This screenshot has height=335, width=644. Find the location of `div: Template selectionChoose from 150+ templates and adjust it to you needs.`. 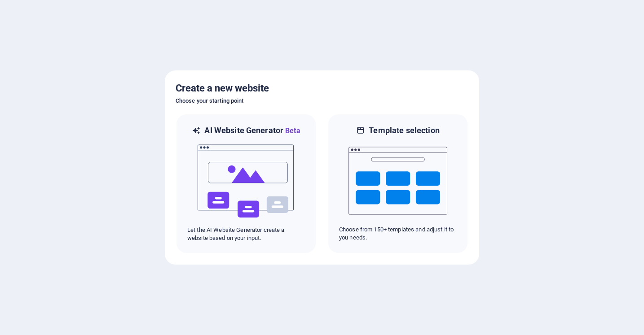

div: Template selectionChoose from 150+ templates and adjust it to you needs. is located at coordinates (398, 183).